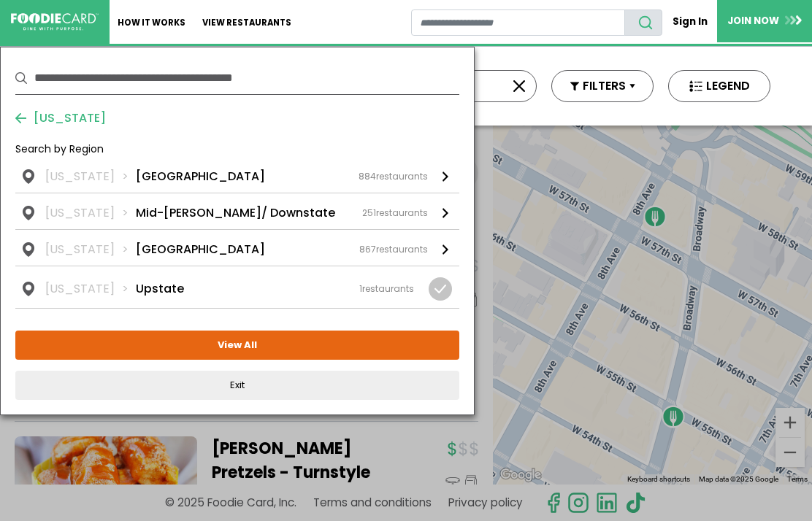 The width and height of the screenshot is (812, 521). I want to click on span: 251, so click(368, 213).